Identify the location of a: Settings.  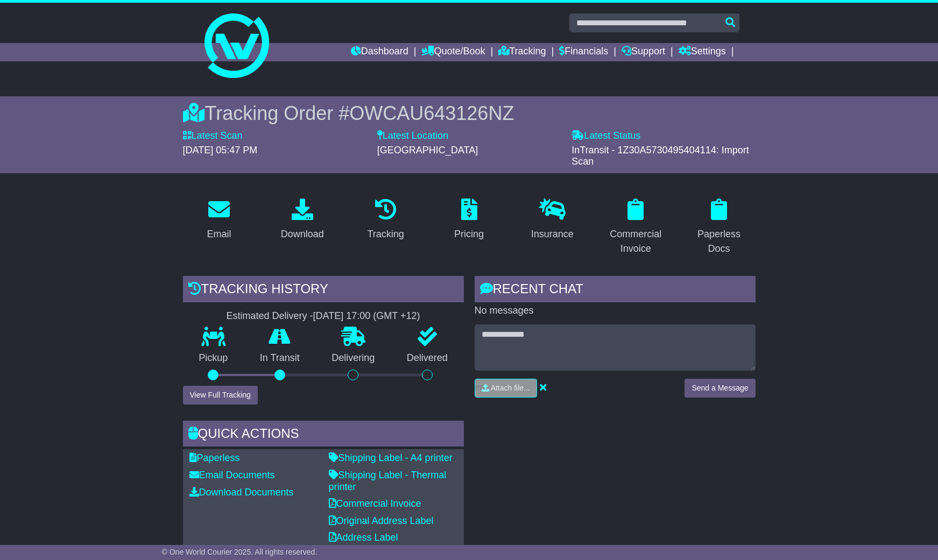
(703, 52).